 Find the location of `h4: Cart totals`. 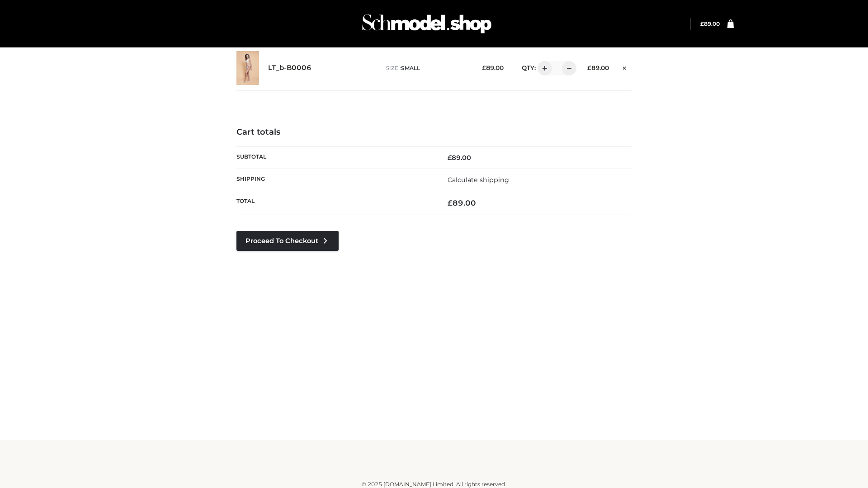

h4: Cart totals is located at coordinates (434, 132).